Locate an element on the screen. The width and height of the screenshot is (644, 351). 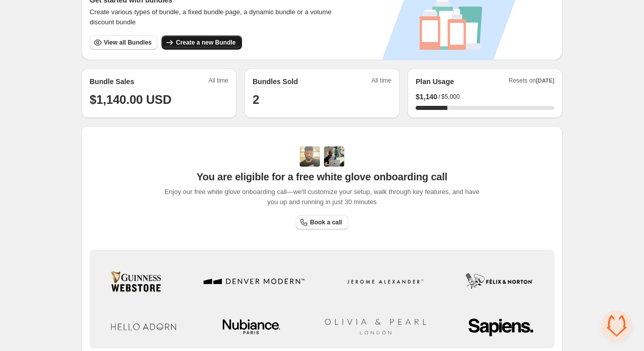
h1: $1,140.00 USD is located at coordinates (158, 99).